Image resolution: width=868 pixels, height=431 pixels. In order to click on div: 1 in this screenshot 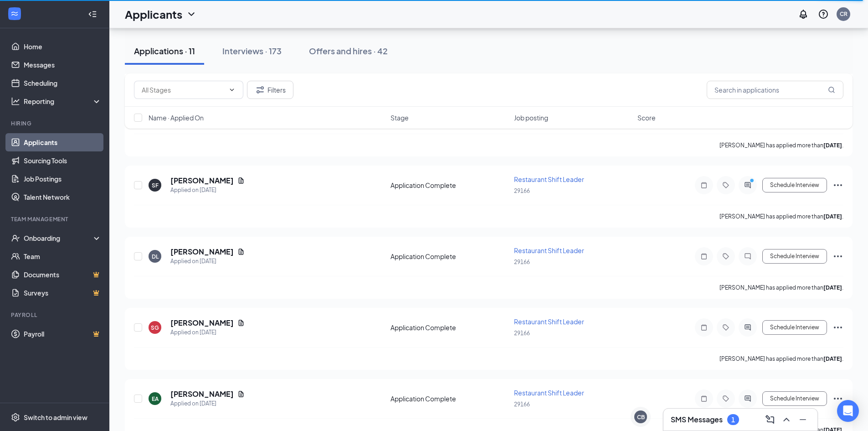, I will do `click(733, 419)`.